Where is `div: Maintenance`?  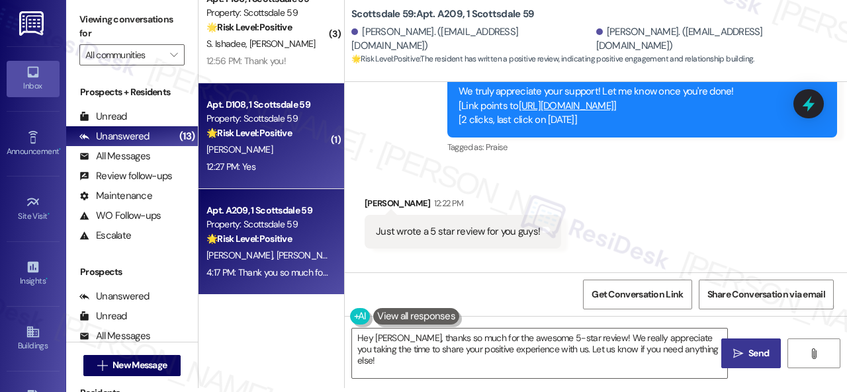 div: Maintenance is located at coordinates (116, 196).